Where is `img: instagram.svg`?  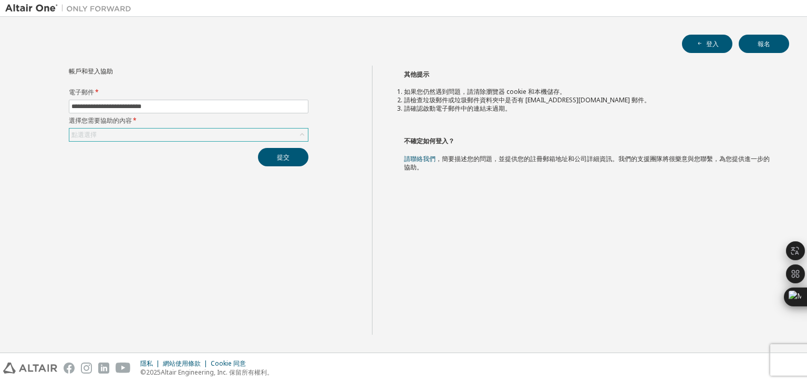
img: instagram.svg is located at coordinates (86, 368).